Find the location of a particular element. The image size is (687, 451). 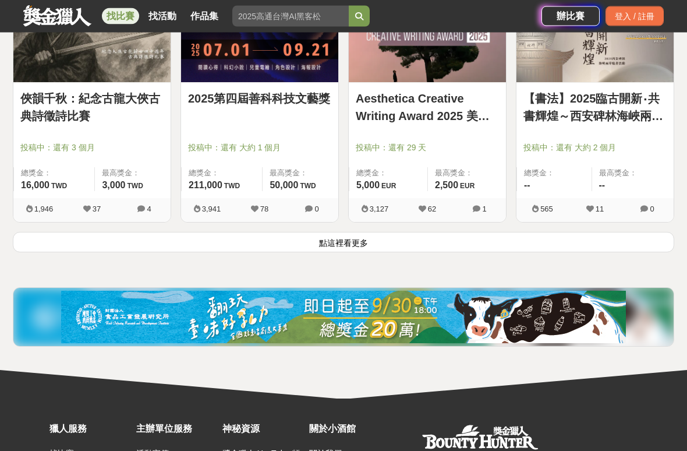

span: 5,000 is located at coordinates (368, 185).